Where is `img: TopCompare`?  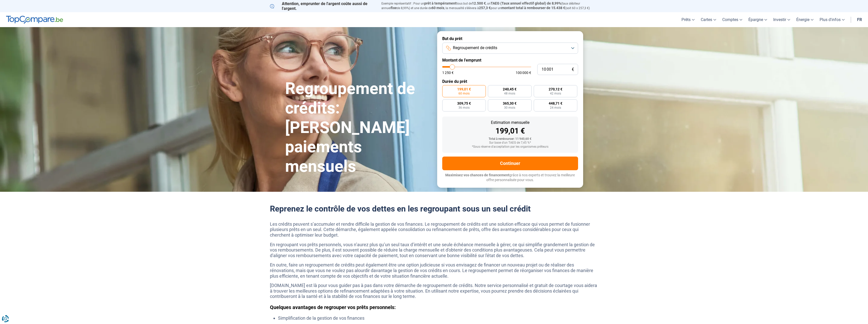
img: TopCompare is located at coordinates (35, 20).